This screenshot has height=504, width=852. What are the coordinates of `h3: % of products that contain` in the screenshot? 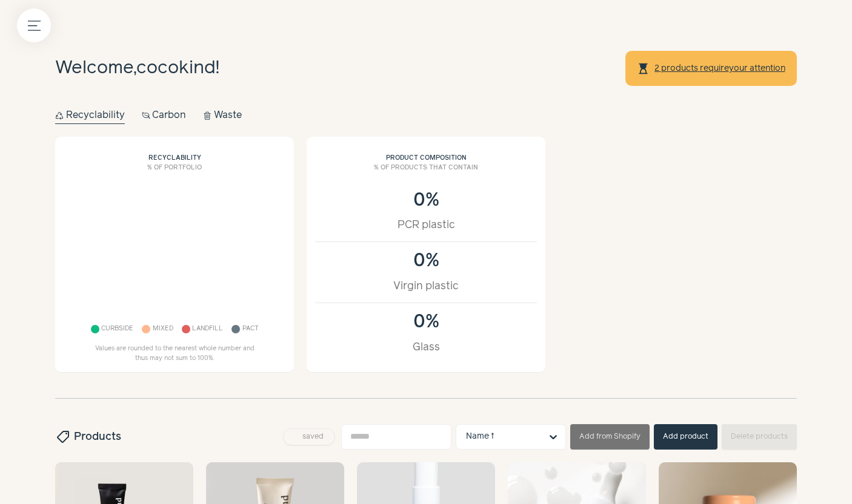 It's located at (426, 173).